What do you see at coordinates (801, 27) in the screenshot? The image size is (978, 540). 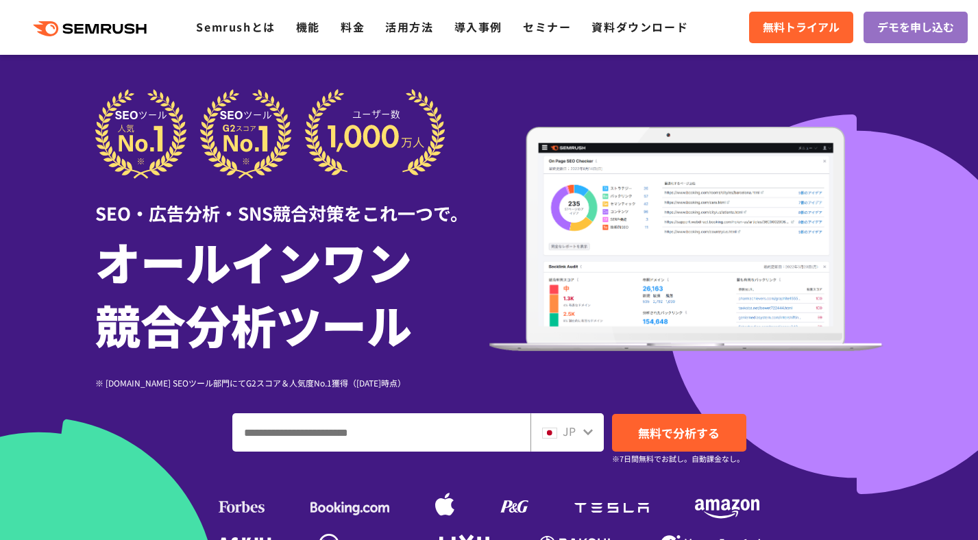 I see `a: 無料トライアル` at bounding box center [801, 27].